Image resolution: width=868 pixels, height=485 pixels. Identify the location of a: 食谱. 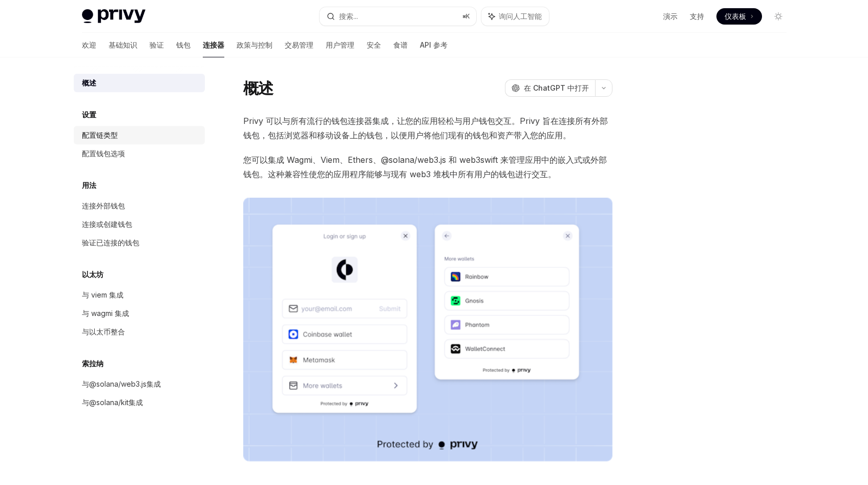
(400, 45).